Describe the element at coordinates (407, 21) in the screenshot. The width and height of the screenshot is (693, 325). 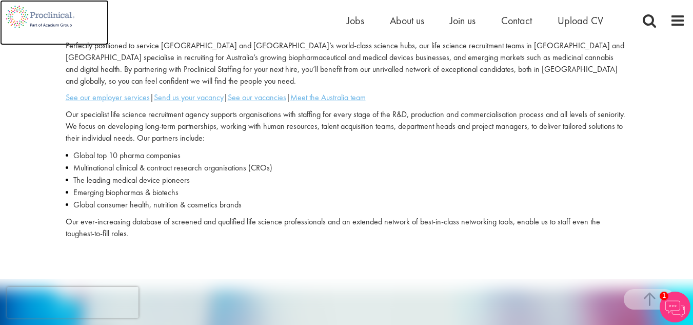
I see `a: About us` at that location.